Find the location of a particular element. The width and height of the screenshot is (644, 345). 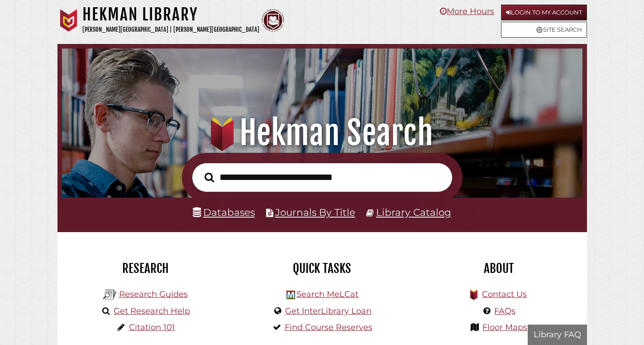

h2: About is located at coordinates (499, 268).